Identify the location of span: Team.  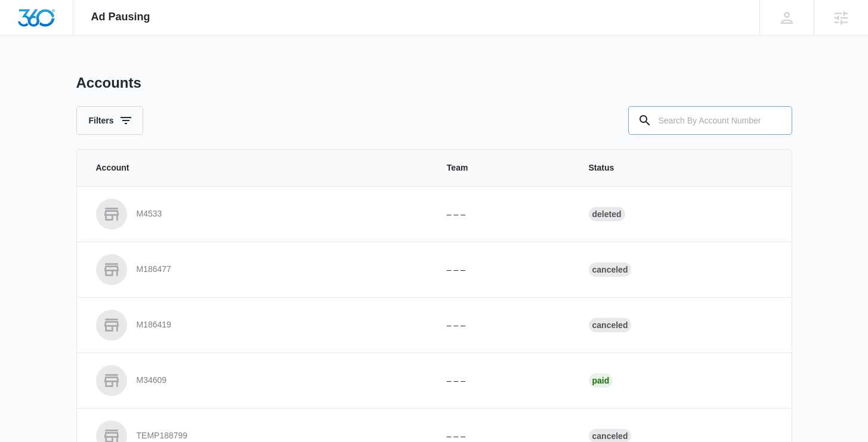
(503, 168).